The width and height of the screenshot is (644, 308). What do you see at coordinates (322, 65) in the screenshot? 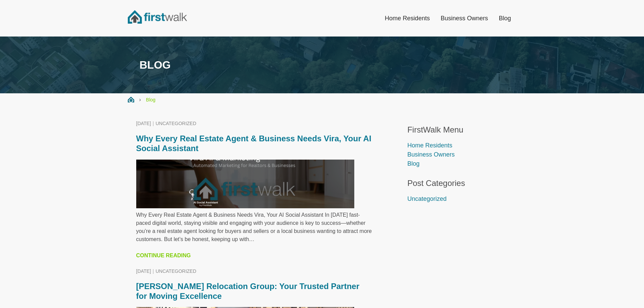
I see `h1: Blog` at bounding box center [322, 65].